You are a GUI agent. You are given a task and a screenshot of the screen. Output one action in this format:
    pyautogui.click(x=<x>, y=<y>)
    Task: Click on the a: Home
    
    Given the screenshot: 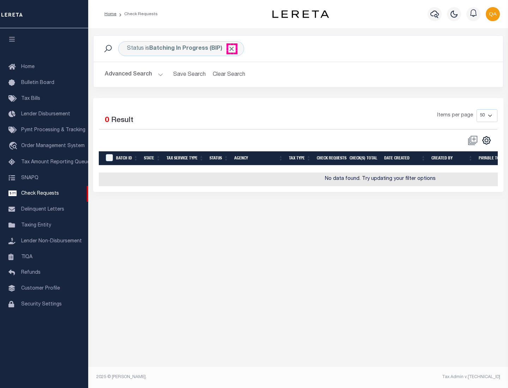 What is the action you would take?
    pyautogui.click(x=110, y=14)
    